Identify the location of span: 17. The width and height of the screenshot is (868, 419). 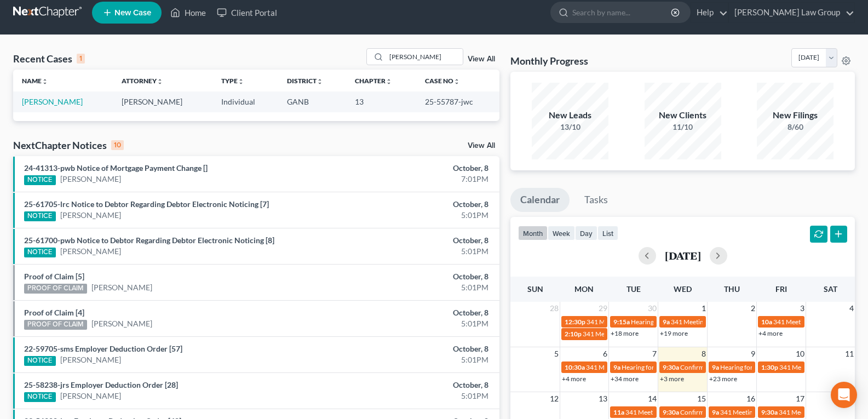
(800, 399).